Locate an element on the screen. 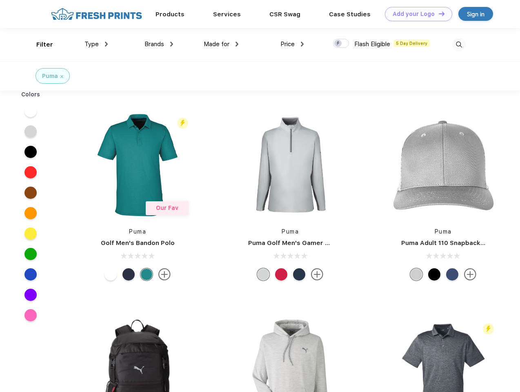  div: Peacoat Qut Shd is located at coordinates (452, 274).